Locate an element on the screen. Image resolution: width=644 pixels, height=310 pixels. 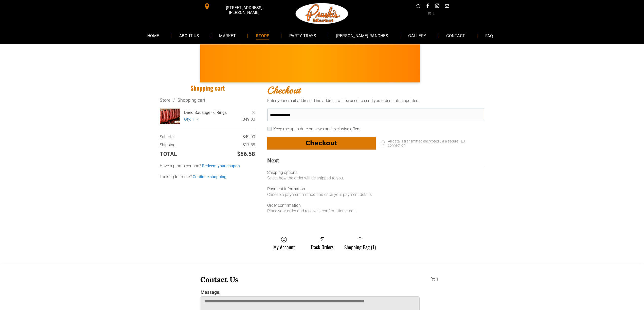
a: Continue shopping is located at coordinates (210, 177).